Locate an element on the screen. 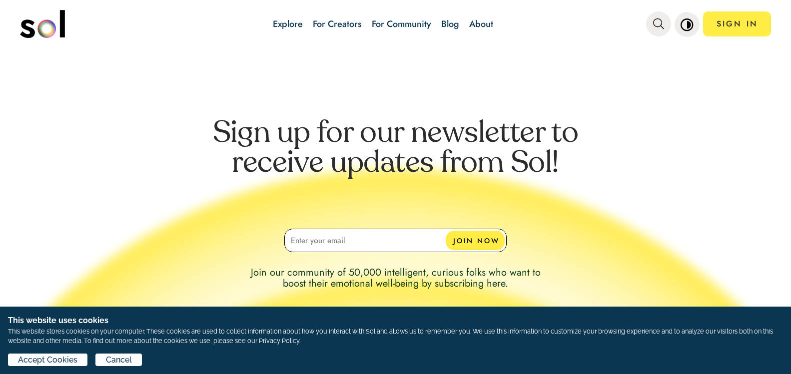 This screenshot has height=374, width=791. button: JOIN NOW is located at coordinates (475, 240).